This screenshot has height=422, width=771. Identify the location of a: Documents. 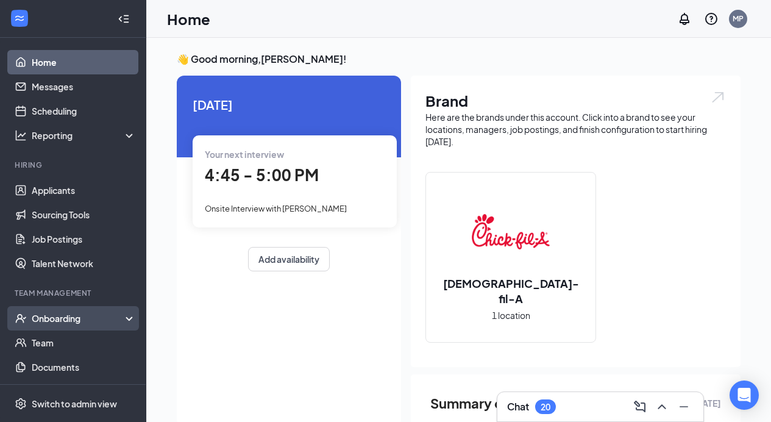
(83, 367).